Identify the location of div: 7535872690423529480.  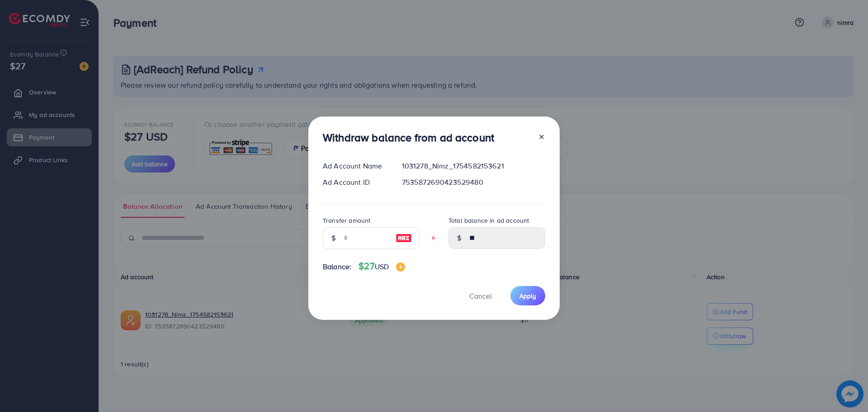
(473, 182).